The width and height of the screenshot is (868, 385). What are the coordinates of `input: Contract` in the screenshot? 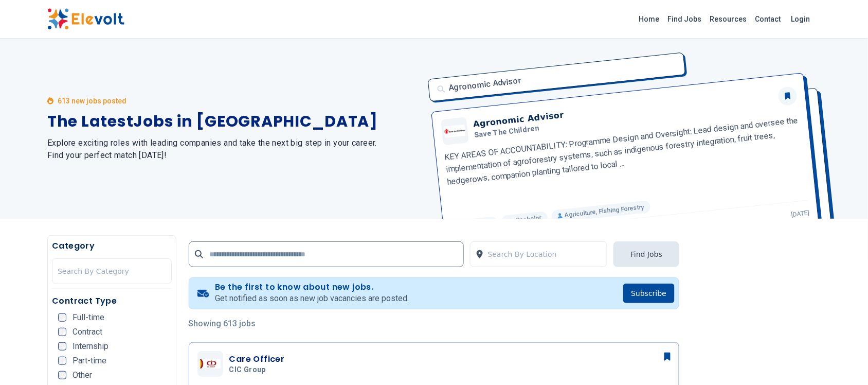 It's located at (62, 332).